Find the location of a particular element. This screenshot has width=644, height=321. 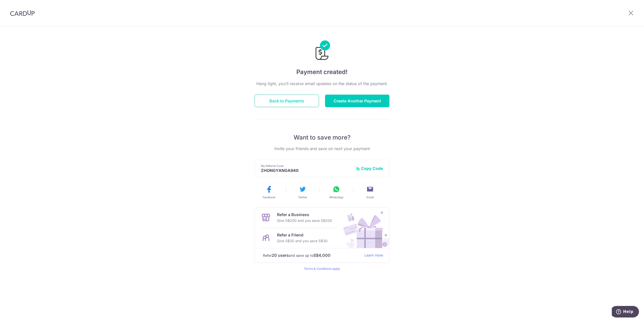

p: Refer a Business is located at coordinates (304, 215).